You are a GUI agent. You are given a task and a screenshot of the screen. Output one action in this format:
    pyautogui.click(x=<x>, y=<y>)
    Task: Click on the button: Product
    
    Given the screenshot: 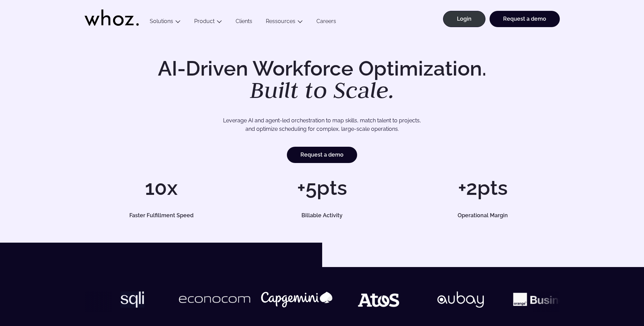 What is the action you would take?
    pyautogui.click(x=208, y=22)
    